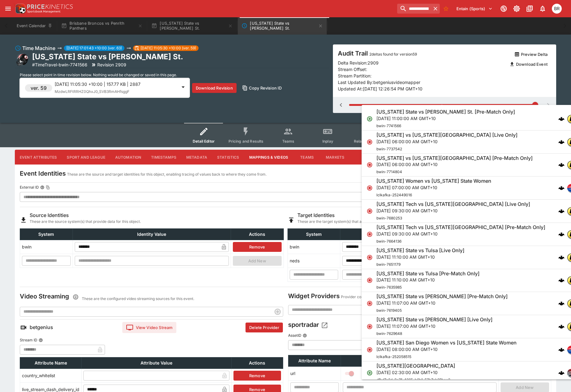 The width and height of the screenshot is (571, 392). I want to click on button: Copy To Clipboard, so click(48, 188).